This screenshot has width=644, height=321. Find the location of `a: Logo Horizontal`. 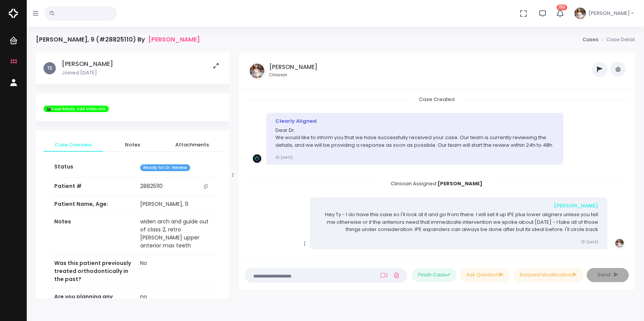

a: Logo Horizontal is located at coordinates (13, 13).